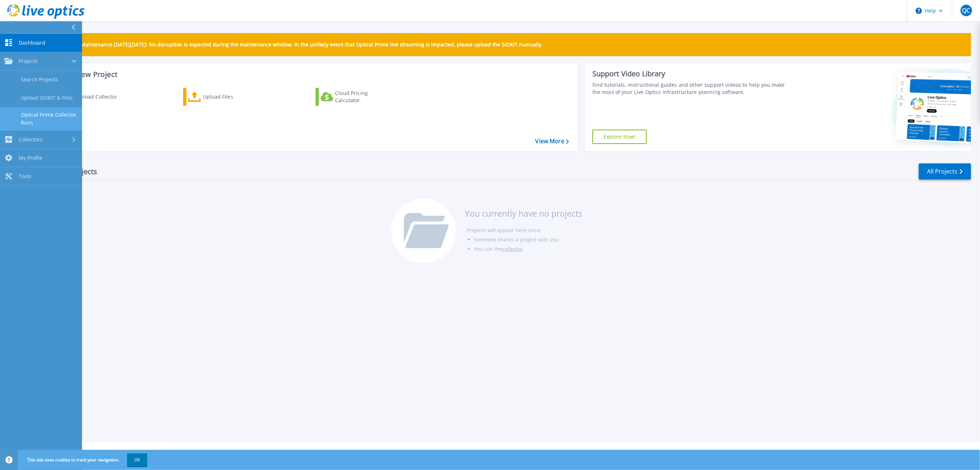 This screenshot has height=470, width=980. Describe the element at coordinates (32, 43) in the screenshot. I see `span: Dashboard` at that location.